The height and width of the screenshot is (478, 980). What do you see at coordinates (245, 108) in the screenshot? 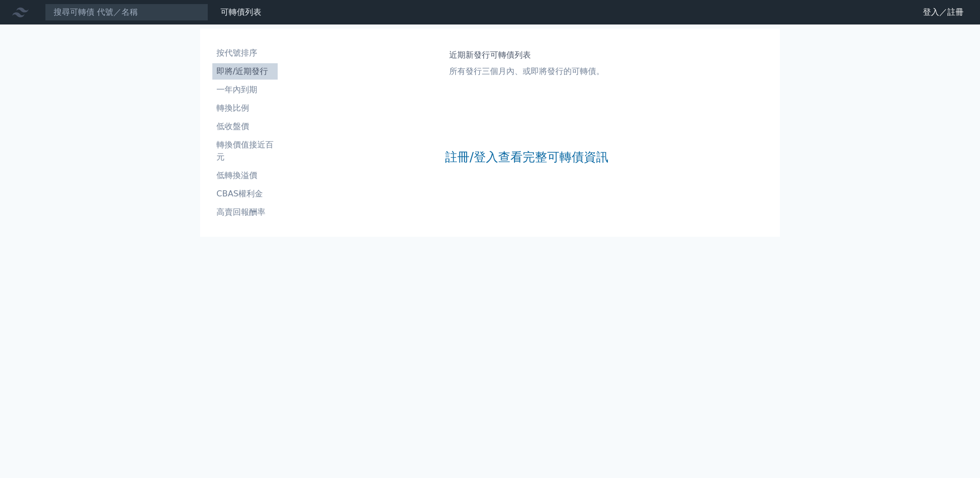
I see `li: 轉換比例` at bounding box center [245, 108].